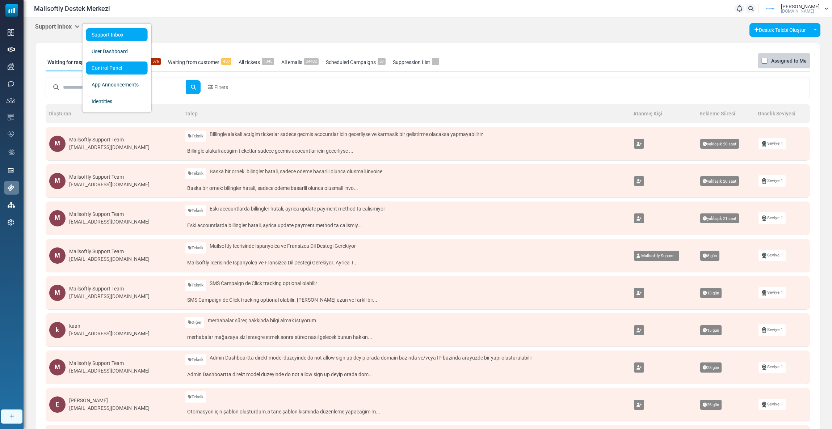  I want to click on div: kaan, so click(109, 326).